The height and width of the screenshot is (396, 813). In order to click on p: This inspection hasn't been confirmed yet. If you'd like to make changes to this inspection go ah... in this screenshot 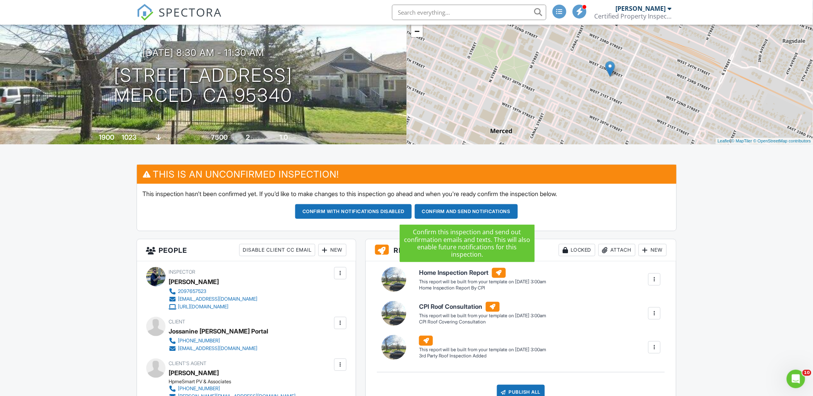, I will do `click(406, 194)`.